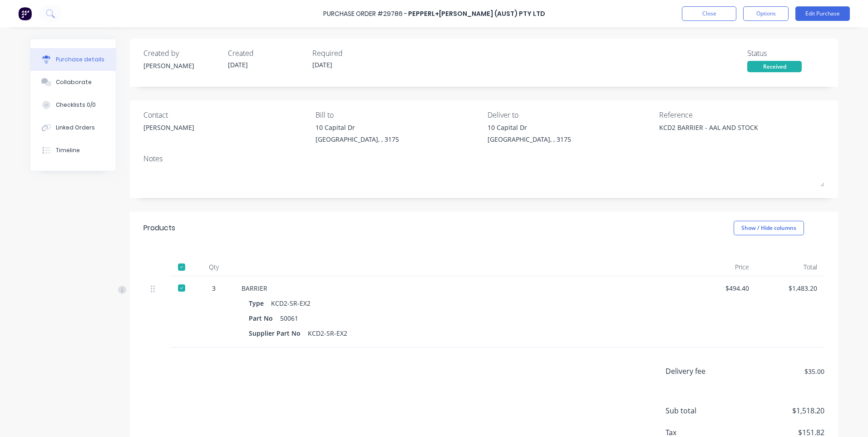  Describe the element at coordinates (25, 14) in the screenshot. I see `img: Factory` at that location.